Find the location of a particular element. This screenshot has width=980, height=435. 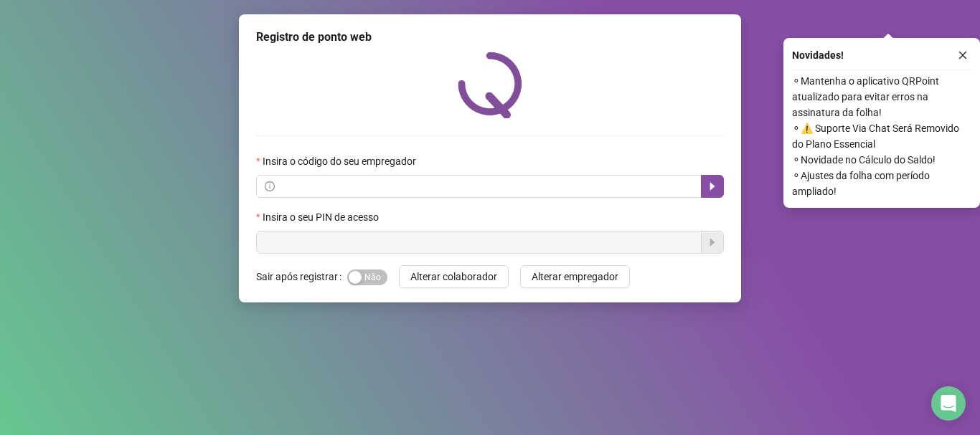

span: info-circle is located at coordinates (270, 186).